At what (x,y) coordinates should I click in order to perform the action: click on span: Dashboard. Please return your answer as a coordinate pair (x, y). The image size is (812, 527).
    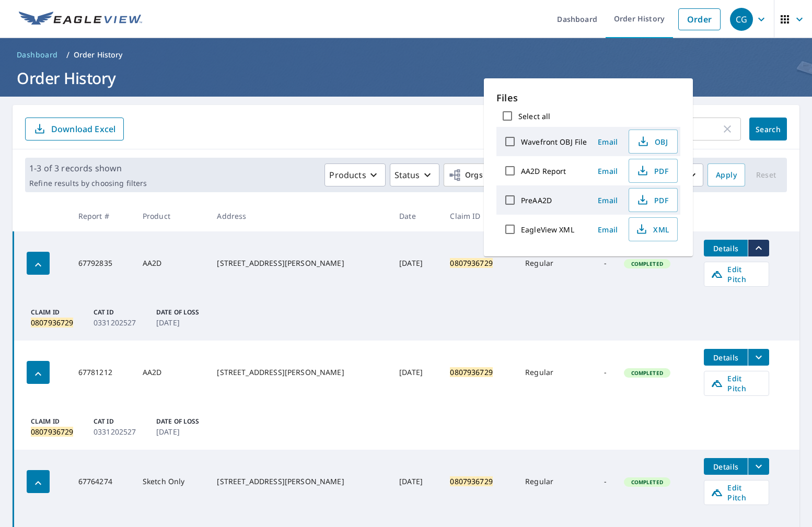
    Looking at the image, I should click on (37, 54).